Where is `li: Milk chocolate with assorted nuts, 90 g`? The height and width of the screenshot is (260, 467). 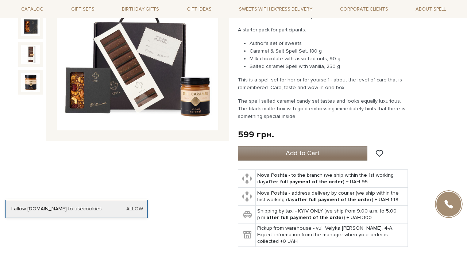 li: Milk chocolate with assorted nuts, 90 g is located at coordinates (329, 58).